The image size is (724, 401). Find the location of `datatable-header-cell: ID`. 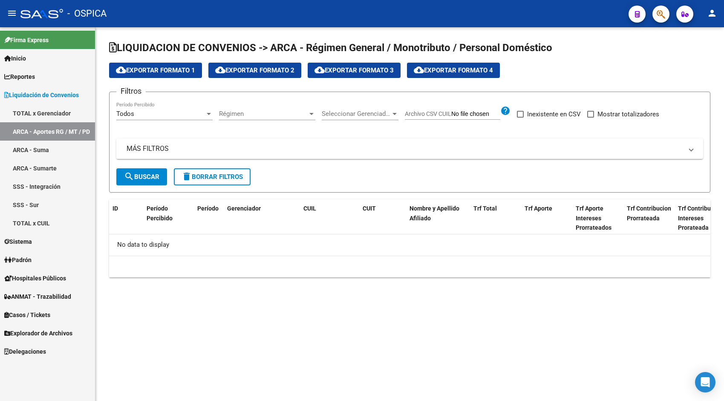

datatable-header-cell: ID is located at coordinates (126, 218).